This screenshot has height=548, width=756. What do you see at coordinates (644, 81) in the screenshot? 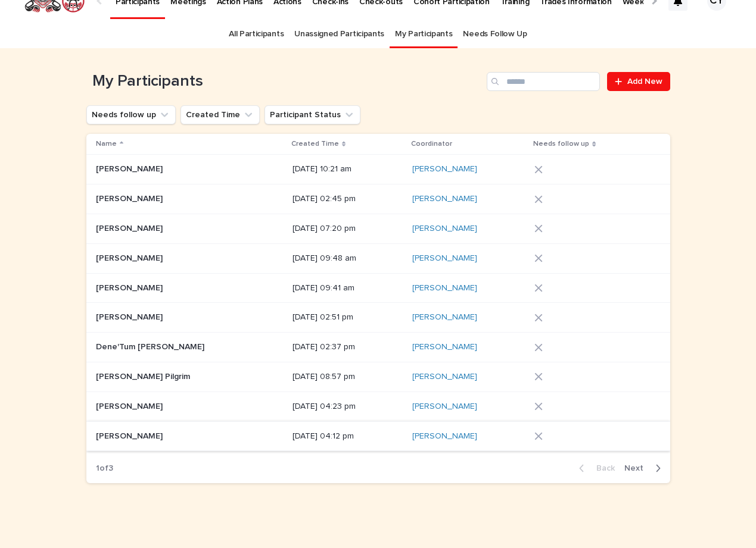
I see `span: Add New` at bounding box center [644, 81].